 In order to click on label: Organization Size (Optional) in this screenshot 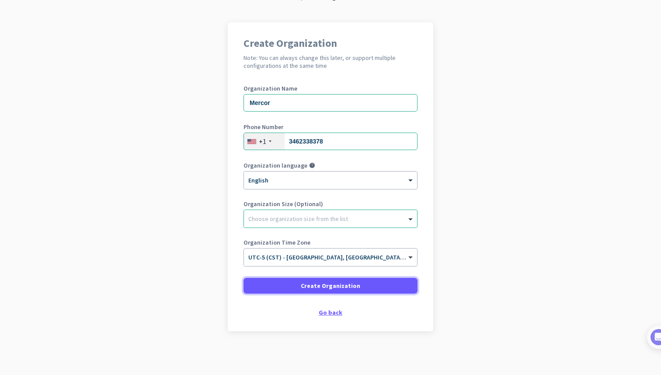, I will do `click(331, 204)`.